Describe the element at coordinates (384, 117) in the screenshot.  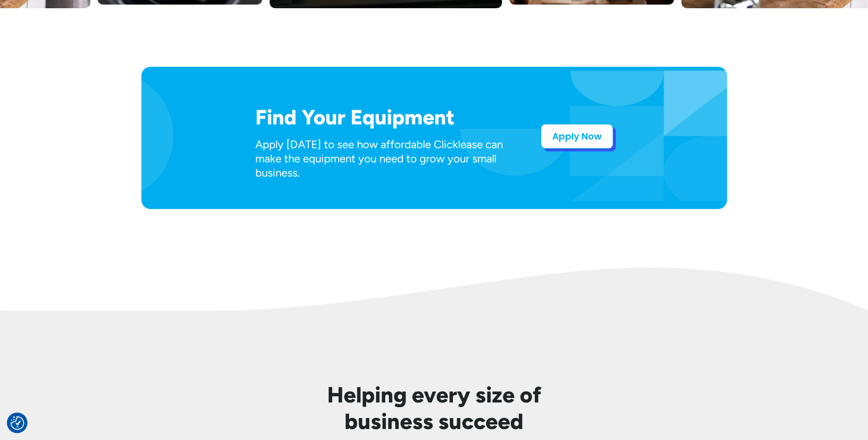
I see `h2: Find Your Equipment` at that location.